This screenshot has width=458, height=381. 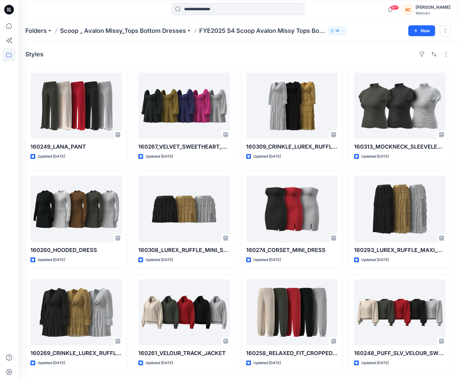 I want to click on a: 160267_VELVET_SWEETHEART_DRESS, so click(x=184, y=106).